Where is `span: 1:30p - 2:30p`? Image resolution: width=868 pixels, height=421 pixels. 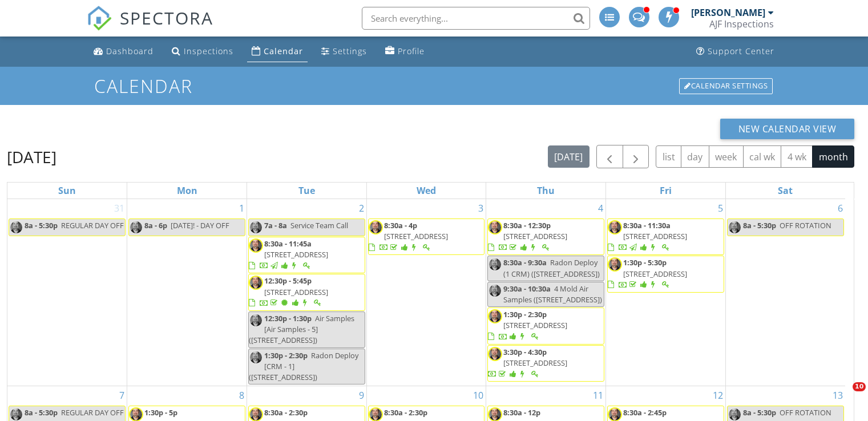
span: 1:30p - 2:30p is located at coordinates (286, 356).